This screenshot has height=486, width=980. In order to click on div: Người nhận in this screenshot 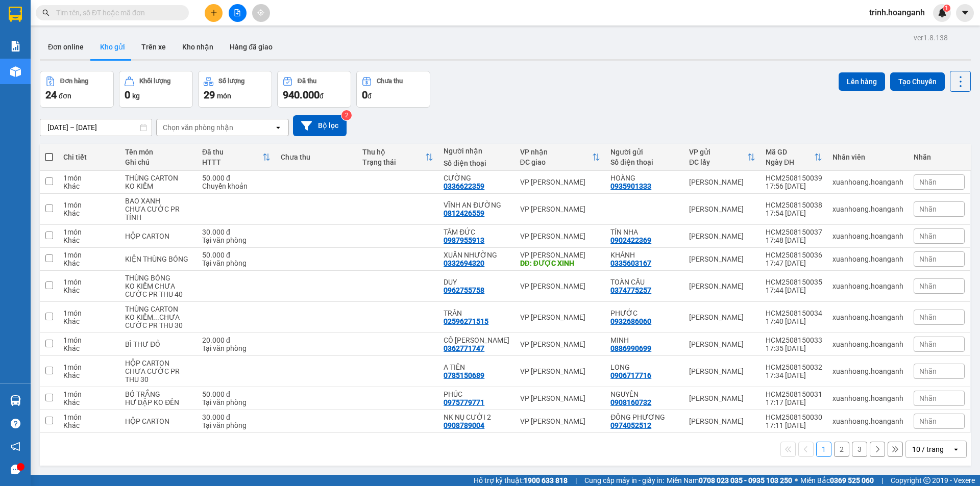, I will do `click(476, 151)`.